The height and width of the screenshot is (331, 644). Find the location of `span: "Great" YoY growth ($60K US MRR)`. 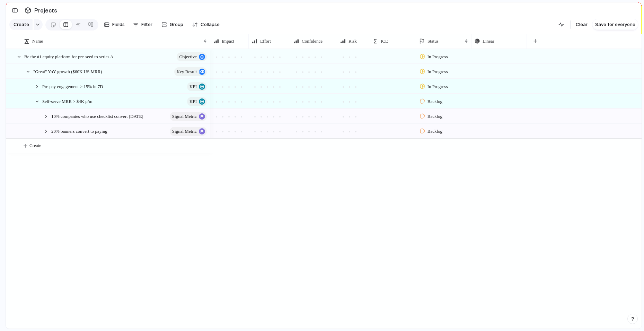

span: "Great" YoY growth ($60K US MRR) is located at coordinates (67, 71).